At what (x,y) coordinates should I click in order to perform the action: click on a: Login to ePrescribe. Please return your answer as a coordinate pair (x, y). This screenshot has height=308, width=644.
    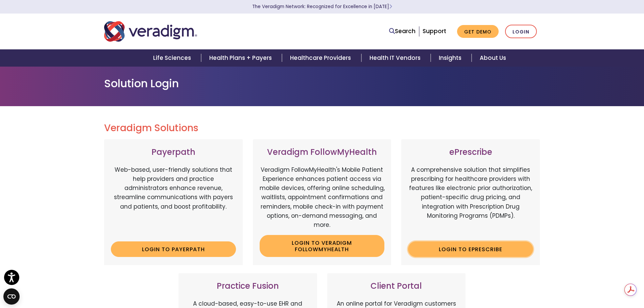
    Looking at the image, I should click on (471, 249).